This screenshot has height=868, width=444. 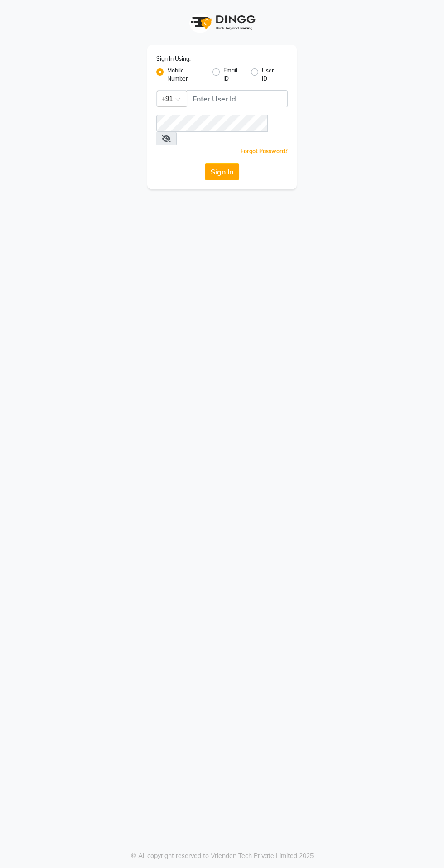 I want to click on label: User ID, so click(x=271, y=75).